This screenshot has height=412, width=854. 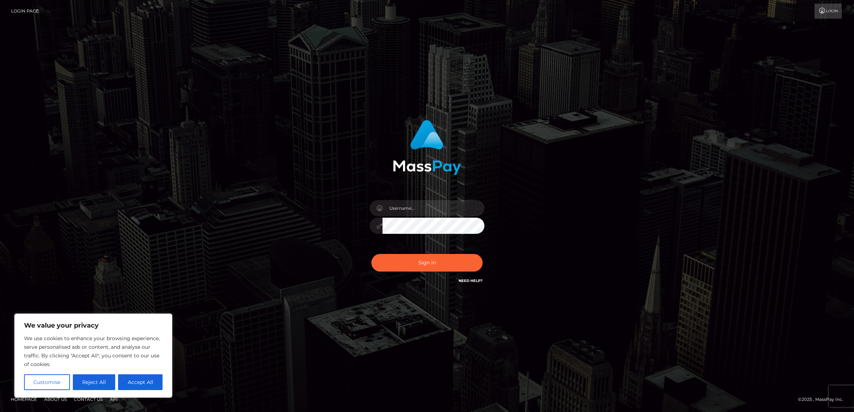 I want to click on a: Login, so click(x=829, y=11).